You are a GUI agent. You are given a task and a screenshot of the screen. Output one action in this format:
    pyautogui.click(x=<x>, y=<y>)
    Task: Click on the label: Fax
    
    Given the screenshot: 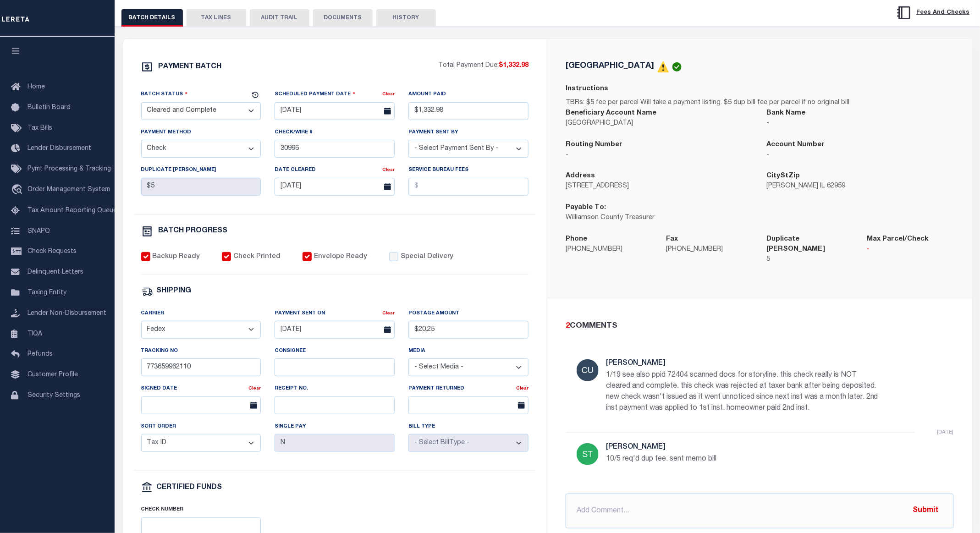 What is the action you would take?
    pyautogui.click(x=672, y=240)
    